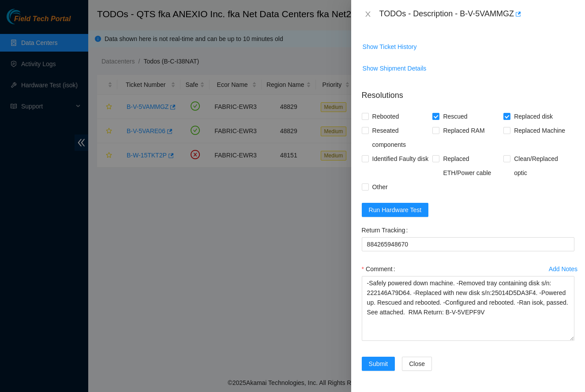  I want to click on input: Return Tracking, so click(467, 244).